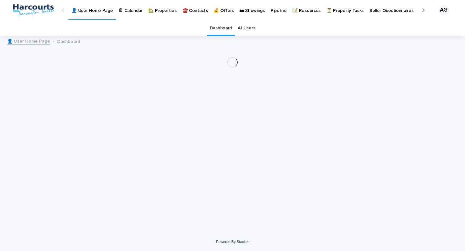 The height and width of the screenshot is (251, 465). What do you see at coordinates (246, 28) in the screenshot?
I see `a: All Users` at bounding box center [246, 28].